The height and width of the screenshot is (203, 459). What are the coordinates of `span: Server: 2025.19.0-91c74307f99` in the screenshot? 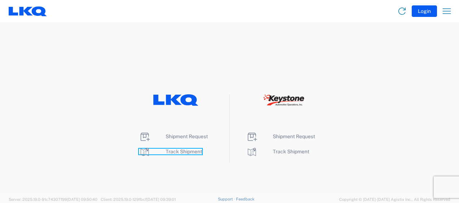 It's located at (53, 200).